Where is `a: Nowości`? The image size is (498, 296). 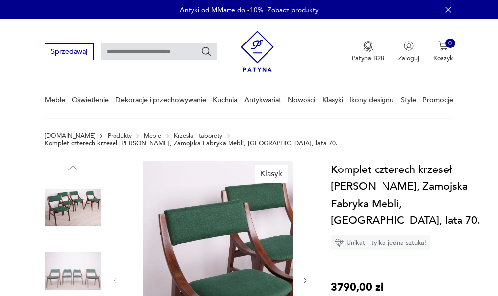
a: Nowości is located at coordinates (302, 100).